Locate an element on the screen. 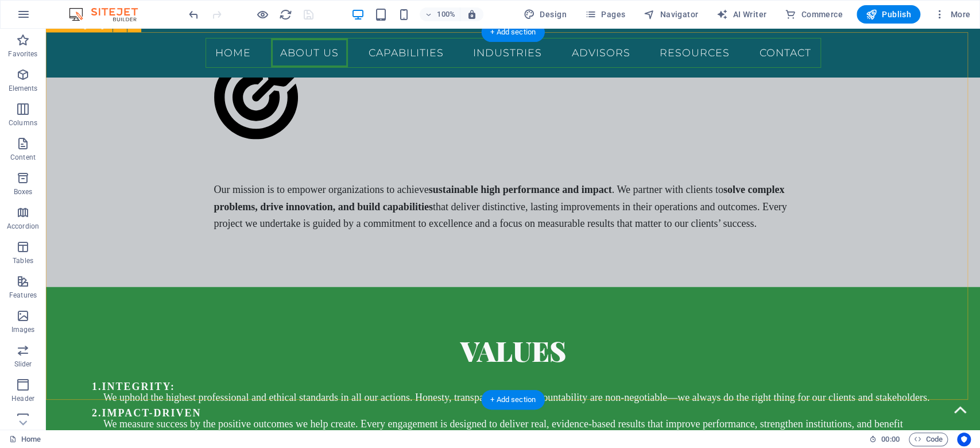  p: Accordion is located at coordinates (23, 226).